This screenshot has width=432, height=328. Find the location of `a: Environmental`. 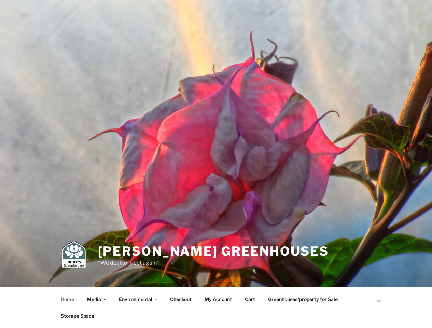

a: Environmental is located at coordinates (138, 299).